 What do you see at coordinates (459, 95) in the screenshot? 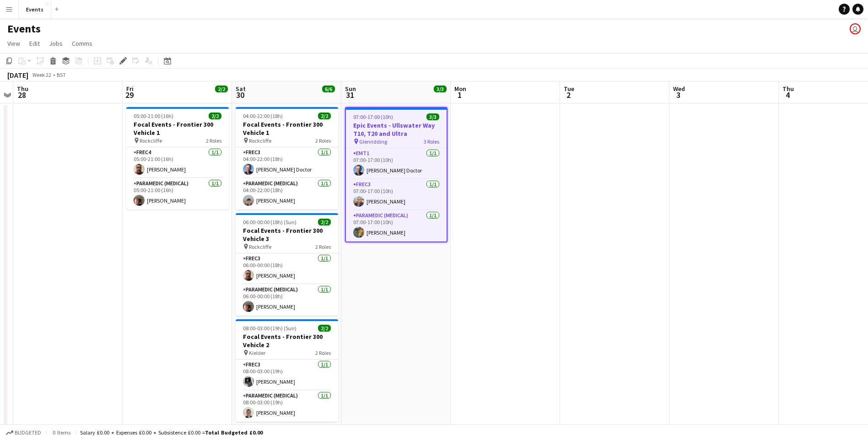
I see `span: 1` at bounding box center [459, 95].